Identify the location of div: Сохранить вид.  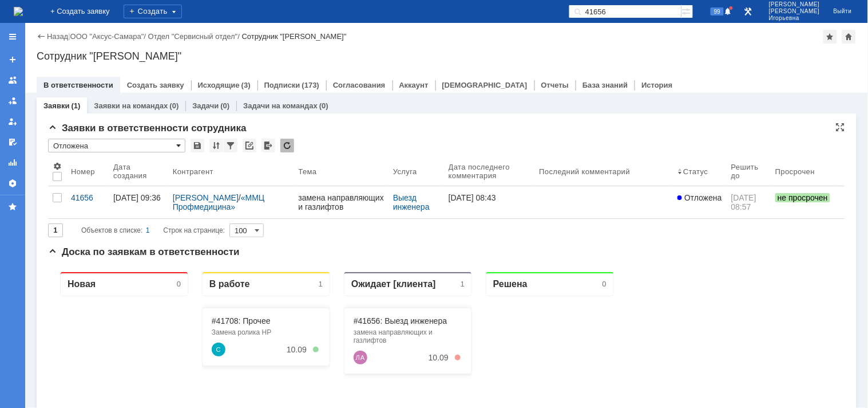
(197, 146).